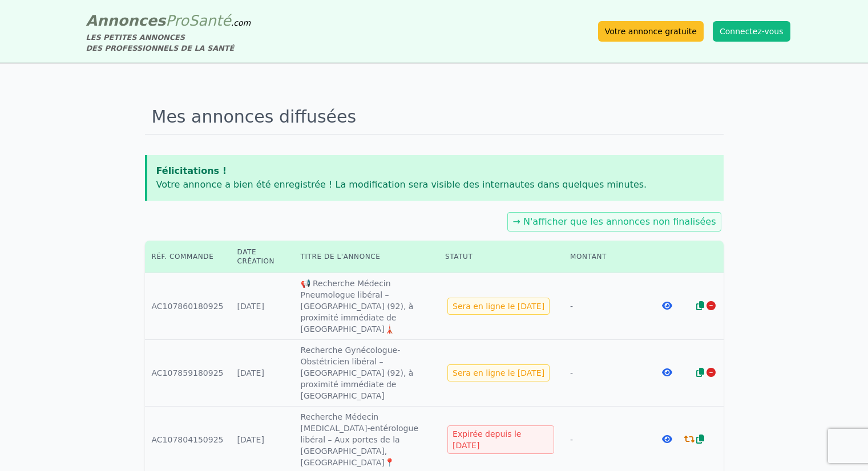 Image resolution: width=868 pixels, height=471 pixels. What do you see at coordinates (751, 31) in the screenshot?
I see `button: Connectez-vous` at bounding box center [751, 31].